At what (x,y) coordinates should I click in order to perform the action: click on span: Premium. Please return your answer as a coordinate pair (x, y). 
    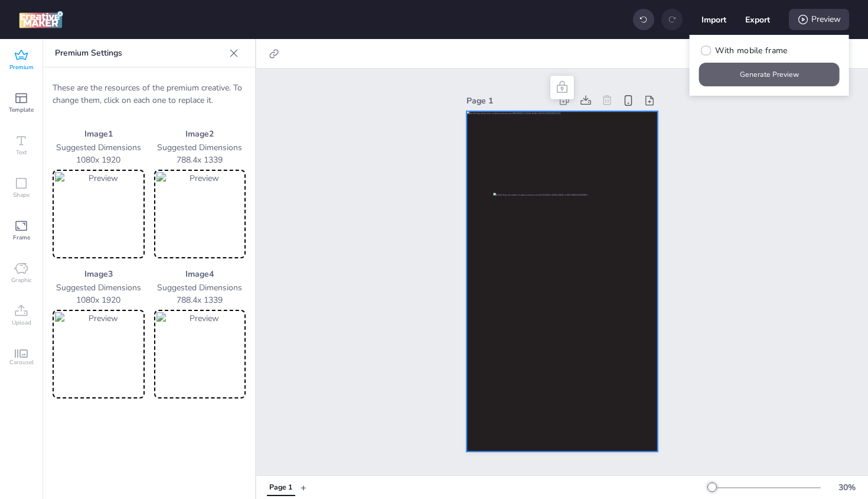
    Looking at the image, I should click on (21, 67).